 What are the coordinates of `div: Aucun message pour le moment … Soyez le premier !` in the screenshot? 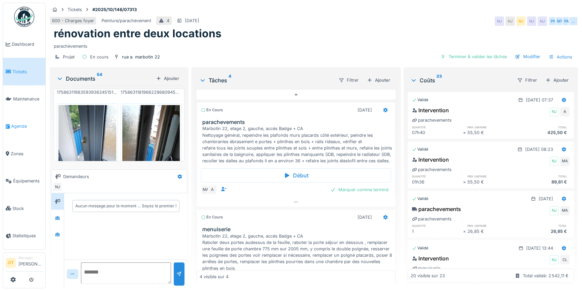 It's located at (126, 206).